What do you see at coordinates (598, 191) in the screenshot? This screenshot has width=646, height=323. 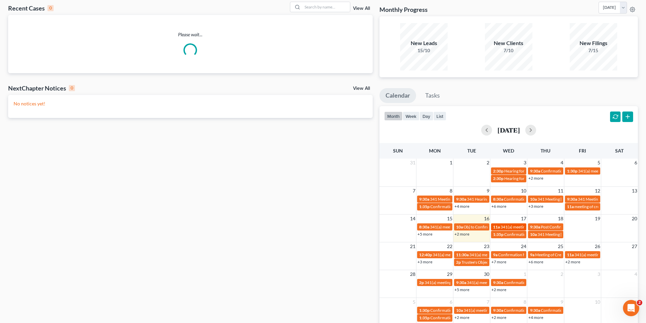 I see `span: 12` at bounding box center [598, 191].